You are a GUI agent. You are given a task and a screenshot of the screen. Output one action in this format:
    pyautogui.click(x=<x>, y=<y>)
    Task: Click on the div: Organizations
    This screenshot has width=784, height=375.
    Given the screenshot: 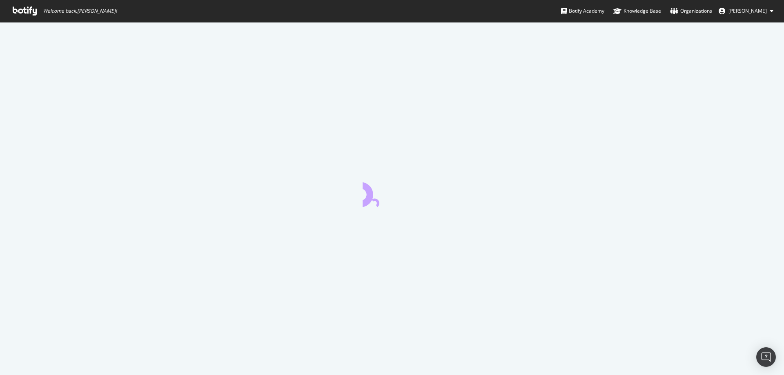 What is the action you would take?
    pyautogui.click(x=691, y=11)
    